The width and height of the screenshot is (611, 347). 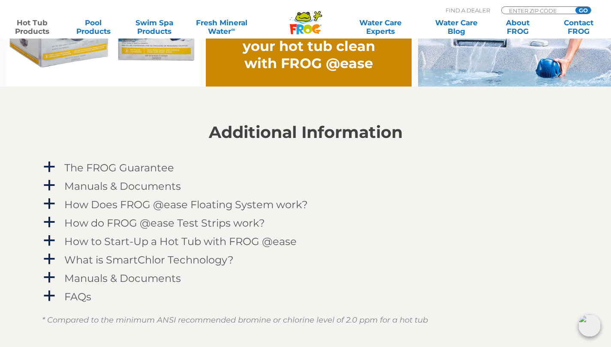 I want to click on a: Fresh MineralWater∞, so click(x=221, y=27).